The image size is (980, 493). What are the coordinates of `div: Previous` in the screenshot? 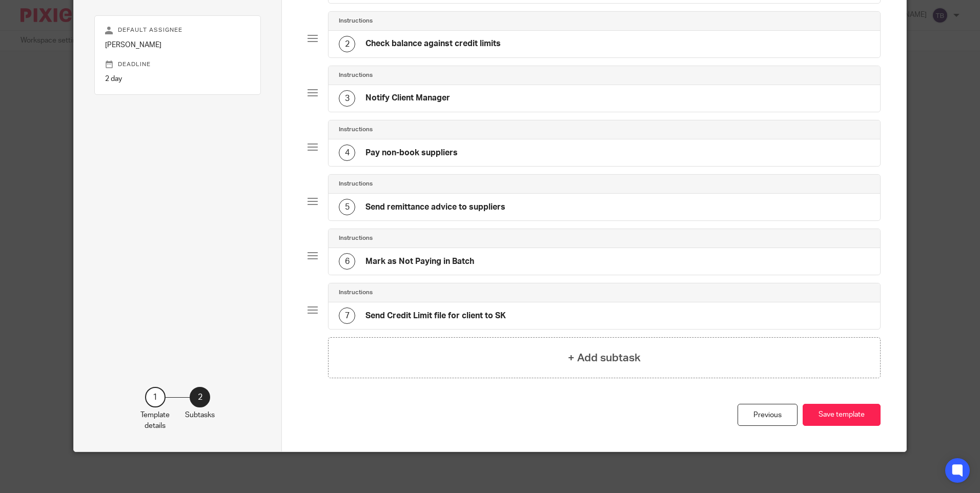 It's located at (767, 415).